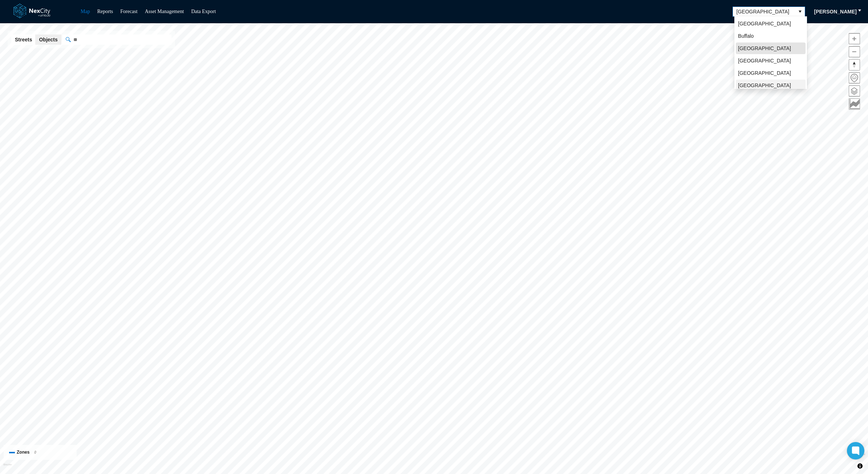 This screenshot has width=868, height=474. I want to click on button: Layers management, so click(854, 91).